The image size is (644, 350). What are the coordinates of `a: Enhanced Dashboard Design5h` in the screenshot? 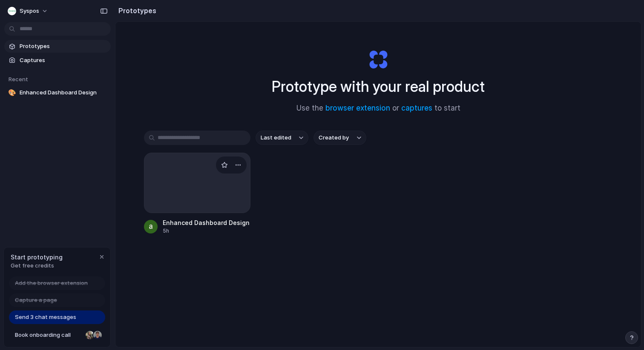 It's located at (197, 193).